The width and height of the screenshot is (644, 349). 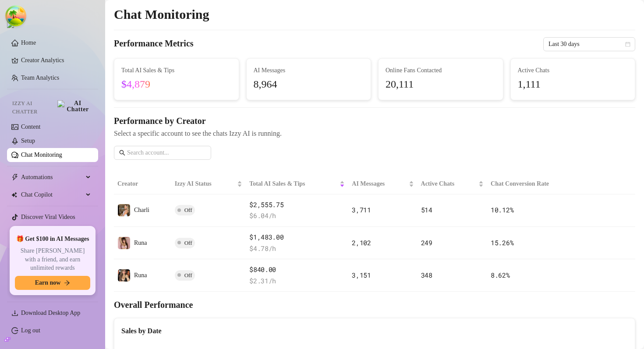 What do you see at coordinates (362, 210) in the screenshot?
I see `span: 3,711` at bounding box center [362, 210].